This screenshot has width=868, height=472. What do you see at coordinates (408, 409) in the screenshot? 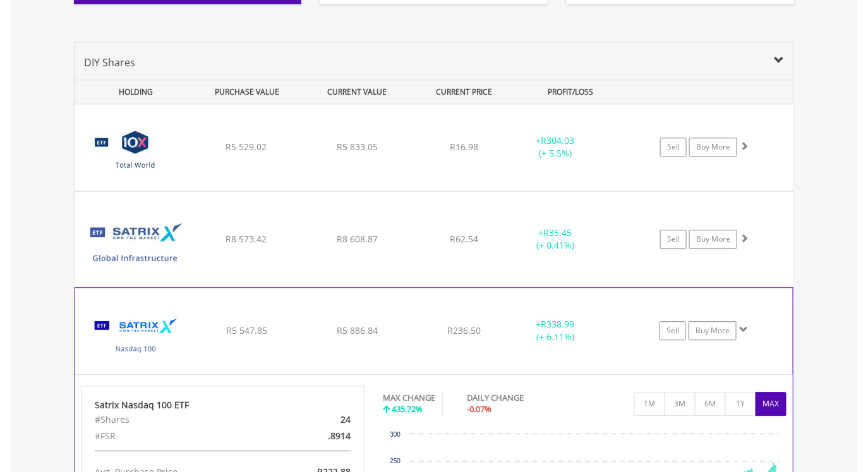
I see `span: 435.72%` at bounding box center [408, 409].